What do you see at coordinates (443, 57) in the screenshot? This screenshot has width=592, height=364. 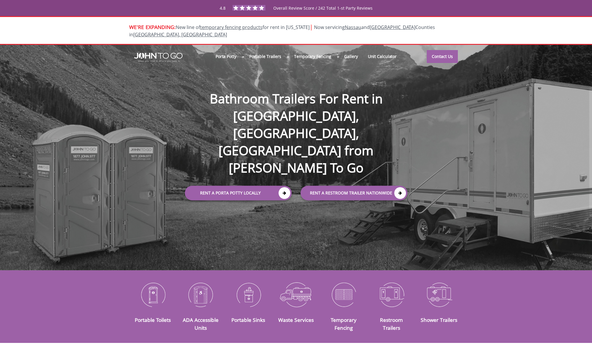 I see `a: Contact Us` at bounding box center [443, 57].